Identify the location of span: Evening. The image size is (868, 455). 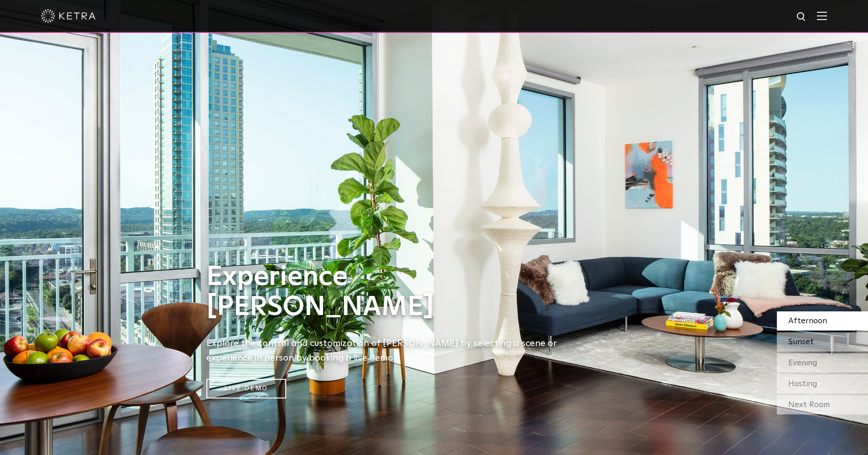
(803, 363).